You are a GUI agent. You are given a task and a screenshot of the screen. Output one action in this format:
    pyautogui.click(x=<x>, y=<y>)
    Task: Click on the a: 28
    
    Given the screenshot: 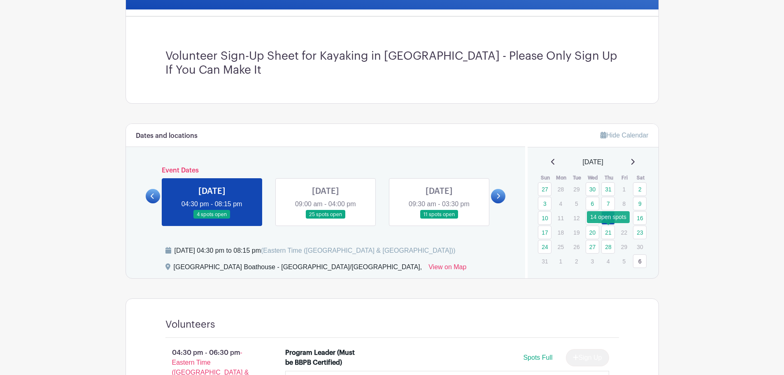 What is the action you would take?
    pyautogui.click(x=608, y=246)
    